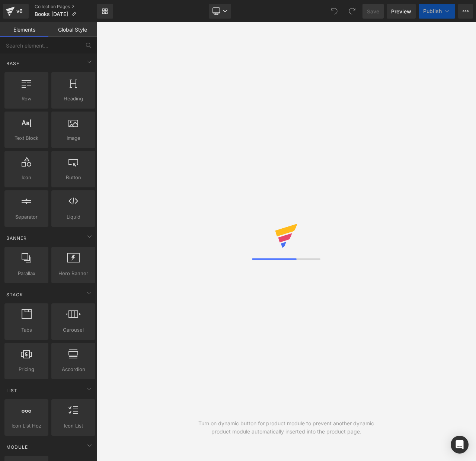 This screenshot has width=476, height=461. What do you see at coordinates (19, 11) in the screenshot?
I see `div: v6` at bounding box center [19, 11].